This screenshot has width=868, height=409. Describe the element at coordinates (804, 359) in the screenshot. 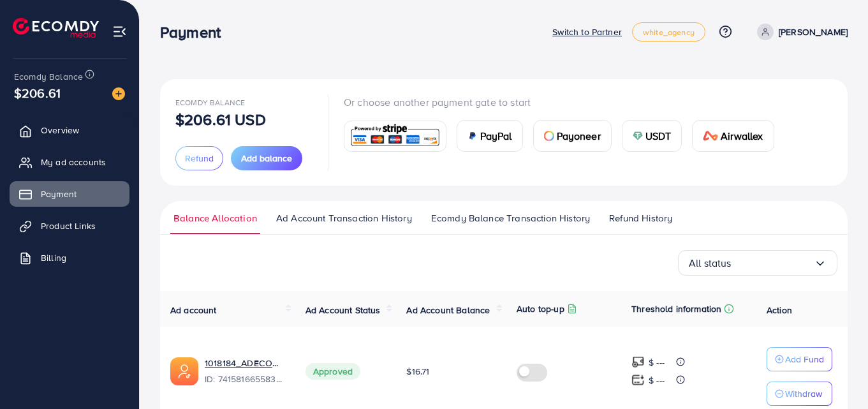

I see `p: Add Fund` at that location.